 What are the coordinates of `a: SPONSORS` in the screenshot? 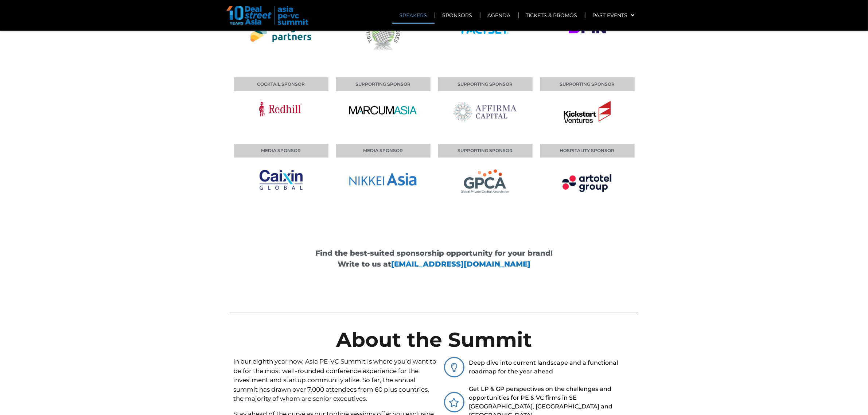 It's located at (457, 15).